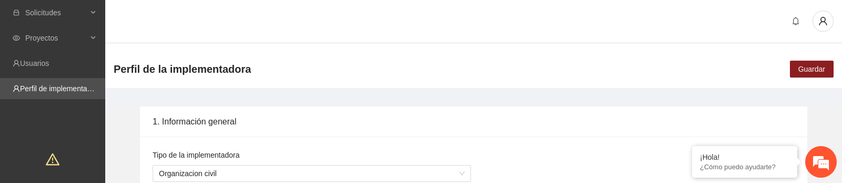 Image resolution: width=842 pixels, height=183 pixels. Describe the element at coordinates (745, 157) in the screenshot. I see `div: ¡Hola!` at that location.